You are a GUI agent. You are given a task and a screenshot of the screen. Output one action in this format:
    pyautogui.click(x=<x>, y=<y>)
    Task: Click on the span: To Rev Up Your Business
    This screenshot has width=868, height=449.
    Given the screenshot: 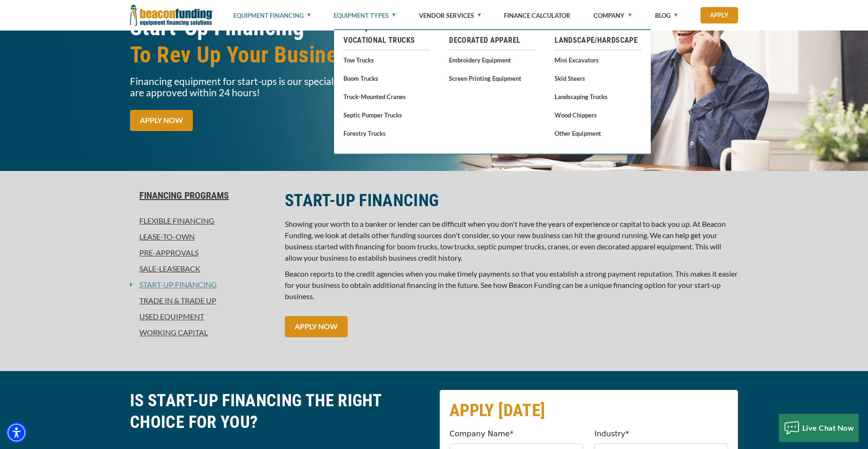 What is the action you would take?
    pyautogui.click(x=279, y=55)
    